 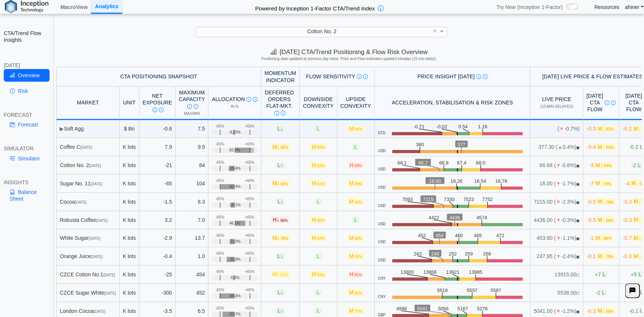 I want to click on div: White Sugar, so click(x=88, y=238).